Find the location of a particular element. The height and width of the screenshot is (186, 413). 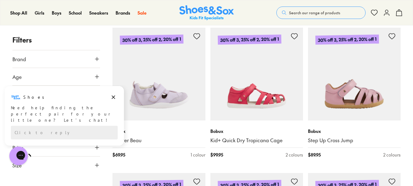

span: Search our range of products is located at coordinates (315, 13).